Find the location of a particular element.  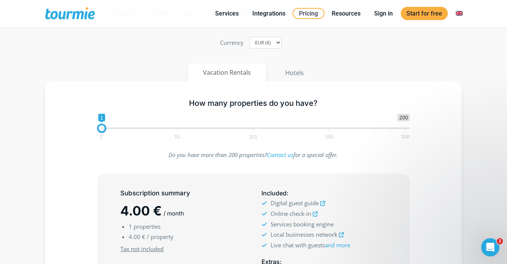

span: / property is located at coordinates (160, 237).